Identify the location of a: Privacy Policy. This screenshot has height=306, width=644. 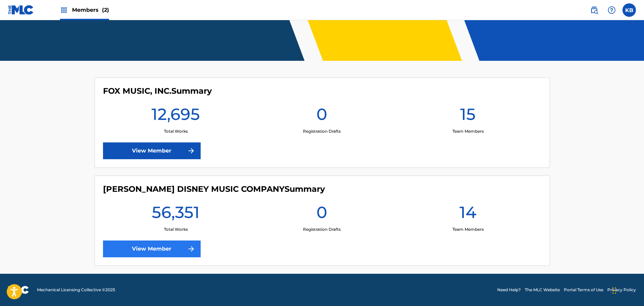
(621, 290).